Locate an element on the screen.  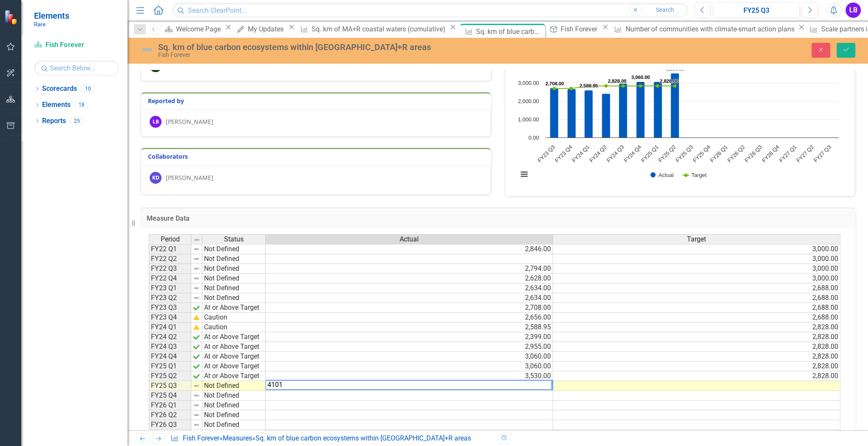
text: 3,060.00 is located at coordinates (640, 77).